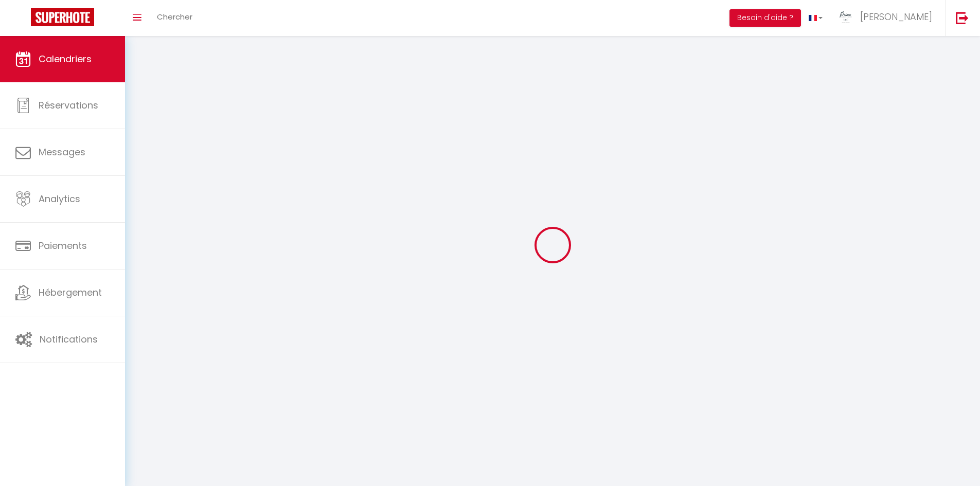 The image size is (980, 486). Describe the element at coordinates (62, 17) in the screenshot. I see `img: Super Booking` at that location.